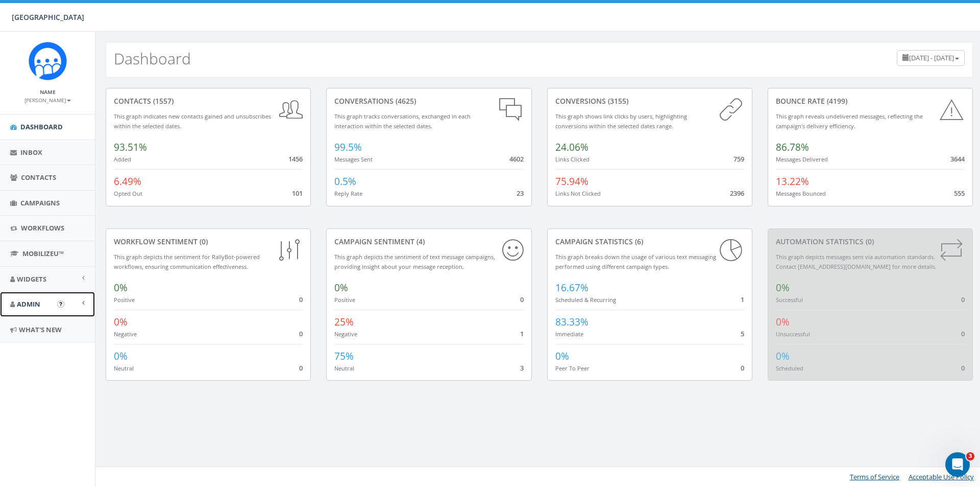  What do you see at coordinates (296, 159) in the screenshot?
I see `span: 1456` at bounding box center [296, 159].